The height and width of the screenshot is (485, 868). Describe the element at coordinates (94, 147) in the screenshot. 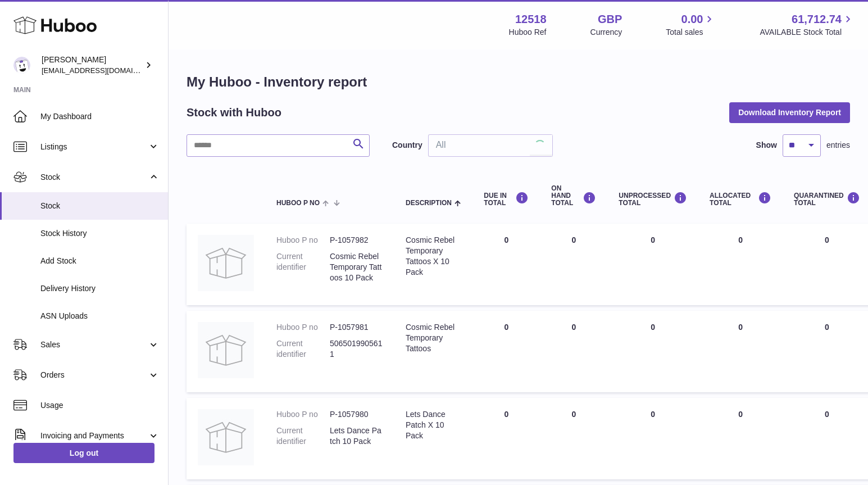

I see `span: Listings` at that location.